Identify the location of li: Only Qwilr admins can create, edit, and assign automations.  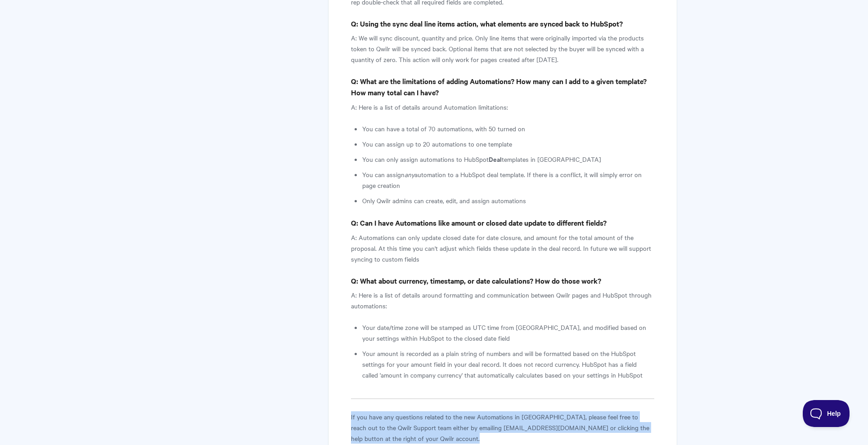
(508, 201).